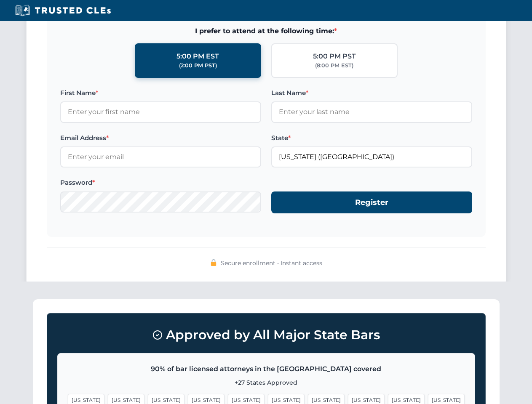 This screenshot has width=532, height=404. Describe the element at coordinates (160, 183) in the screenshot. I see `label: Password` at that location.